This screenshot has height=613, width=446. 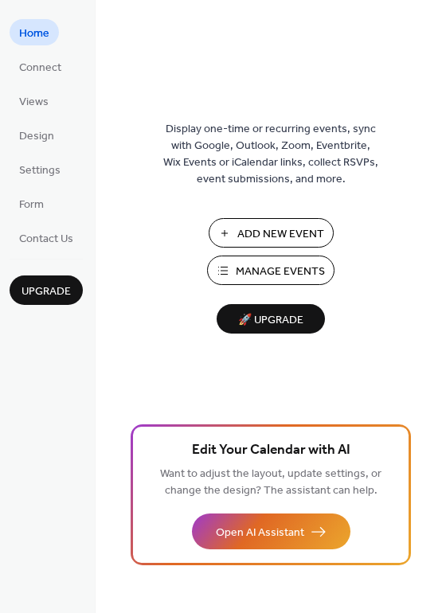 I want to click on span: Open AI Assistant, so click(x=259, y=532).